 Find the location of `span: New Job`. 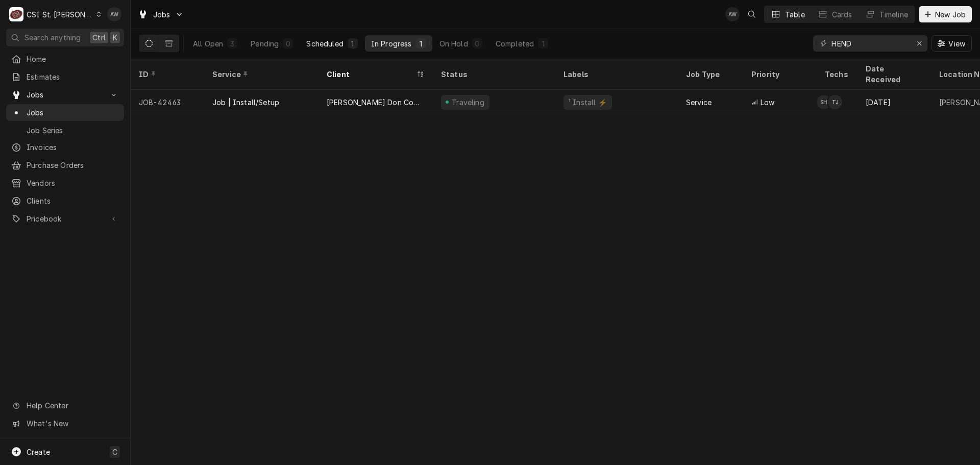

span: New Job is located at coordinates (950, 14).